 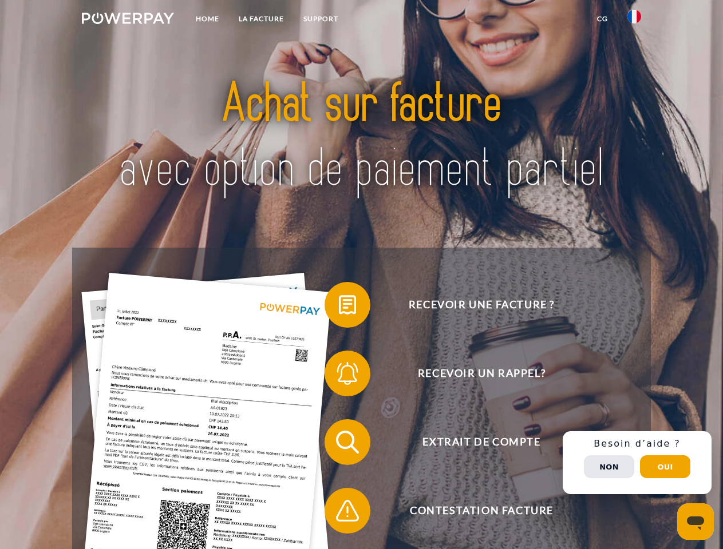 What do you see at coordinates (637, 444) in the screenshot?
I see `h3: Besoin d’aide ?` at bounding box center [637, 444].